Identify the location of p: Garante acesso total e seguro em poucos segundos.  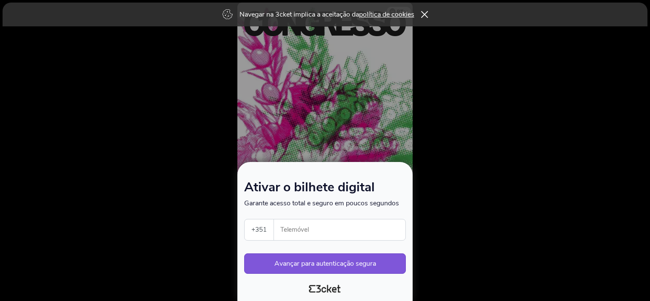
(325, 203).